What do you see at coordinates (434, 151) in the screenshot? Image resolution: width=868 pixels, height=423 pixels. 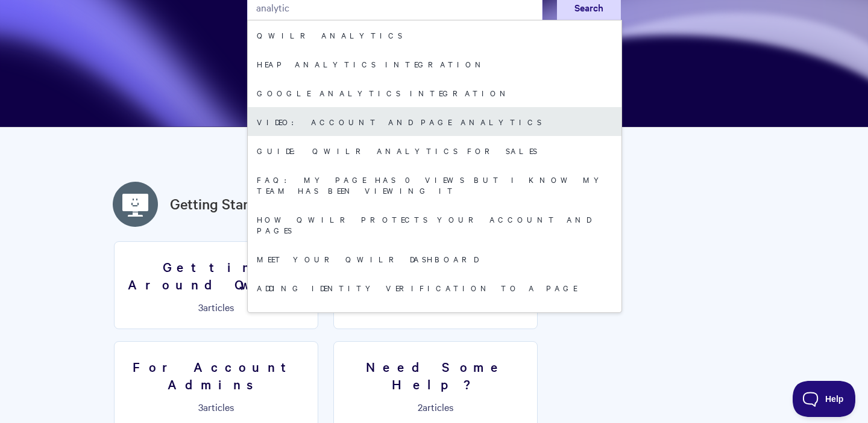 I see `a: Guide: Qwilr Analytics for Sales` at bounding box center [434, 151].